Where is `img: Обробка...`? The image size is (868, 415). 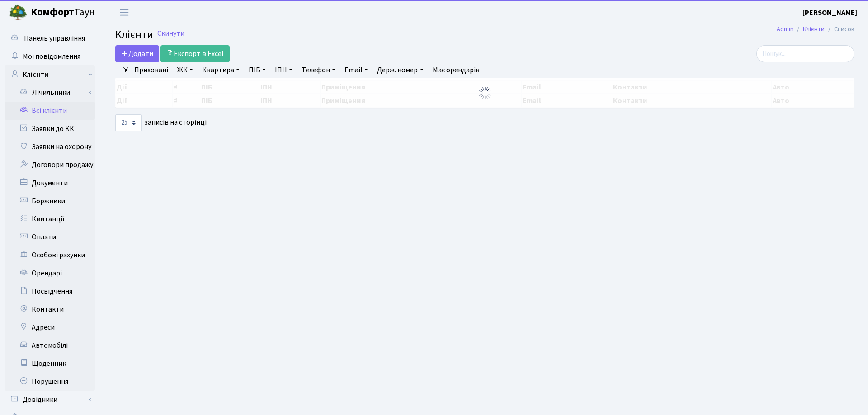 img: Обробка... is located at coordinates (485, 93).